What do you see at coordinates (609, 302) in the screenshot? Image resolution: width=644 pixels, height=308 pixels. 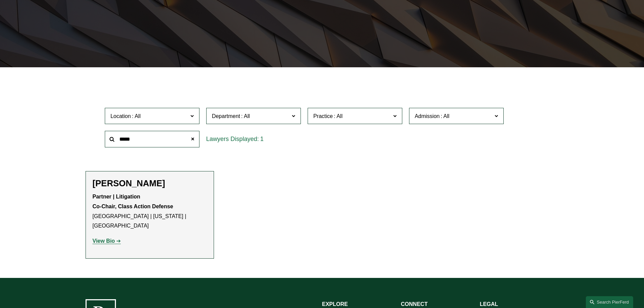 I see `a: Search this site` at bounding box center [609, 302].